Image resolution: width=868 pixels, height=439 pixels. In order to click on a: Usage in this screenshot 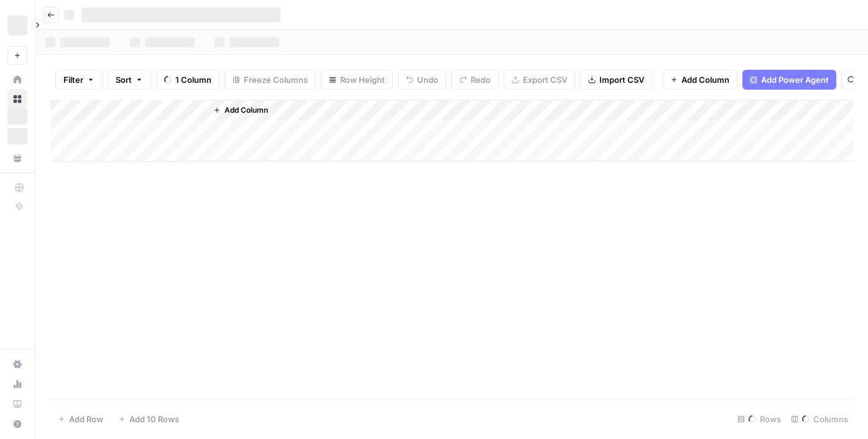, I will do `click(17, 384)`.